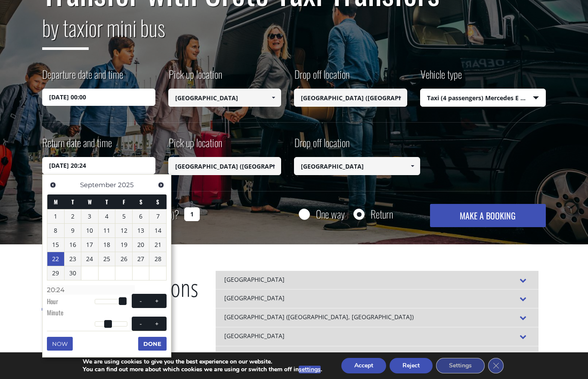 The height and width of the screenshot is (379, 588). What do you see at coordinates (141, 202) in the screenshot?
I see `span: Saturday` at bounding box center [141, 202].